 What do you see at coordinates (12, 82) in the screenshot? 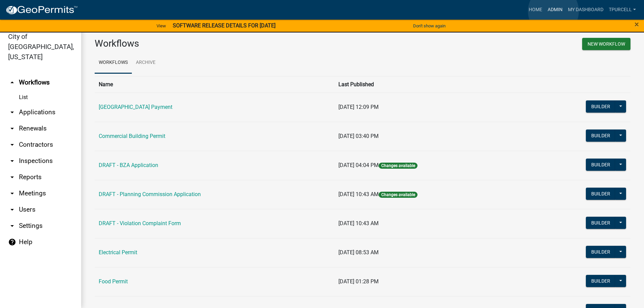
I see `i: arrow_drop_up` at bounding box center [12, 82].